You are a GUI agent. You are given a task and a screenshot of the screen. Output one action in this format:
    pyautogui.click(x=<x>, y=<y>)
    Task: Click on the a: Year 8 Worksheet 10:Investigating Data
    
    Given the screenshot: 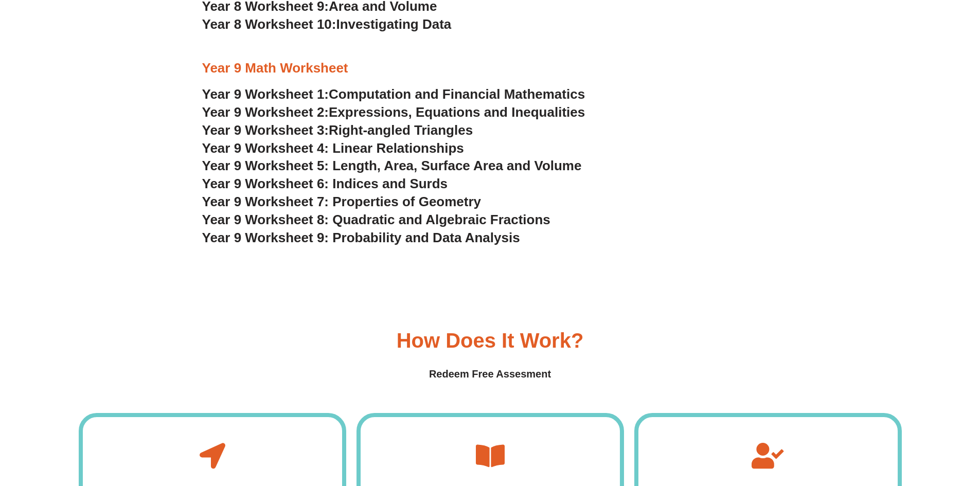 What is the action you would take?
    pyautogui.click(x=326, y=24)
    